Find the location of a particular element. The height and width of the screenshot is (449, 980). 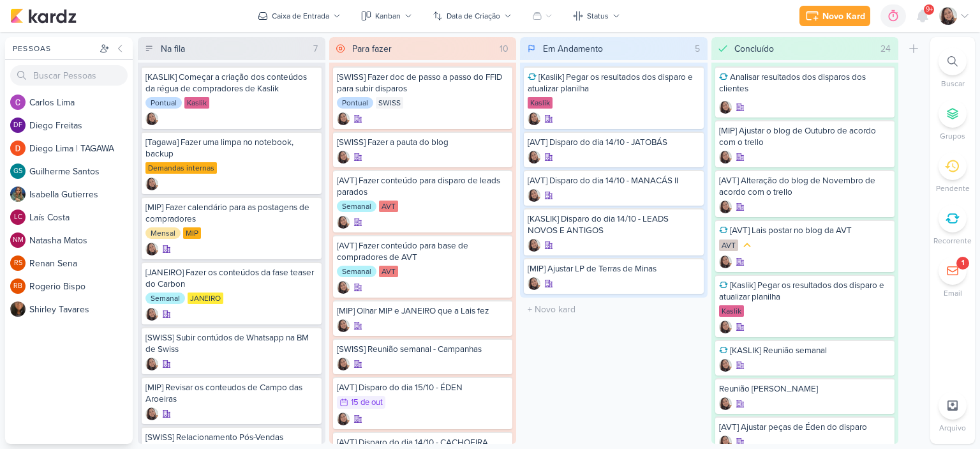

div: Pessoas is located at coordinates (53, 48).